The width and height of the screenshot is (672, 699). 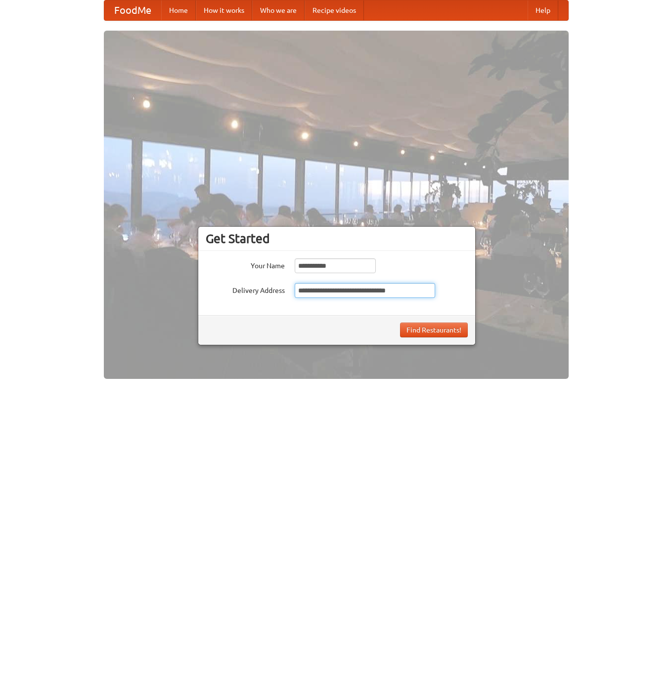 What do you see at coordinates (337, 239) in the screenshot?
I see `h3: Get Started` at bounding box center [337, 239].